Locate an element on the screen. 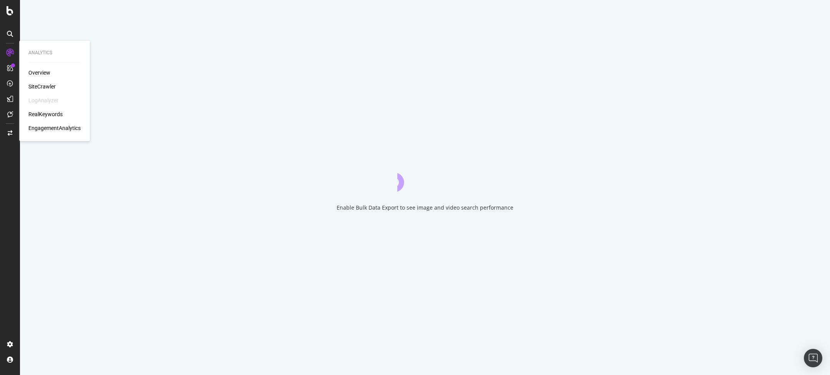 This screenshot has height=375, width=830. a: Overview is located at coordinates (39, 73).